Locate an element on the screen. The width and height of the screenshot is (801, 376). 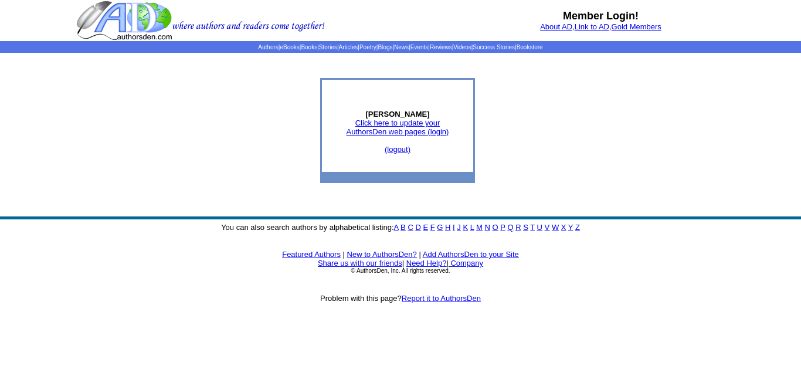
a: J is located at coordinates (459, 227).